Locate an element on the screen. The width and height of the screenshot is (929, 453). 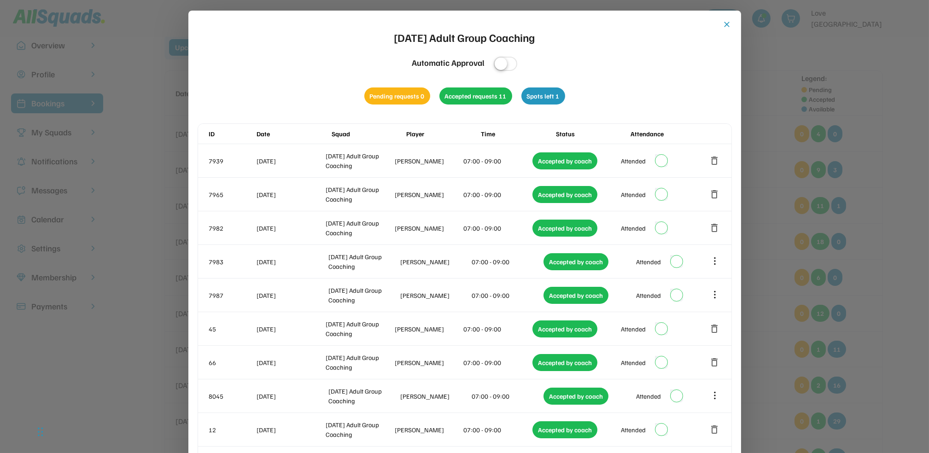
div: 7987 is located at coordinates (232, 295).